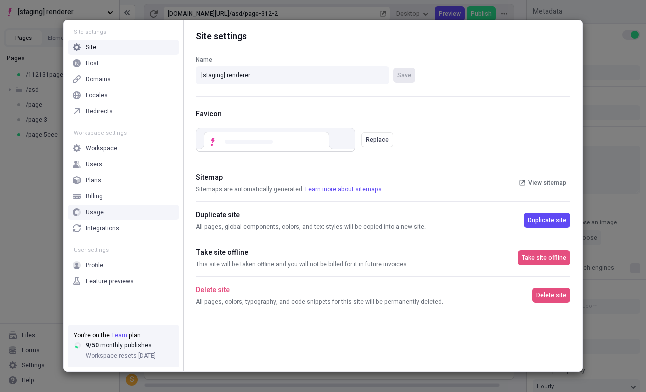 The width and height of the screenshot is (646, 392). Describe the element at coordinates (92, 63) in the screenshot. I see `div: Host` at that location.